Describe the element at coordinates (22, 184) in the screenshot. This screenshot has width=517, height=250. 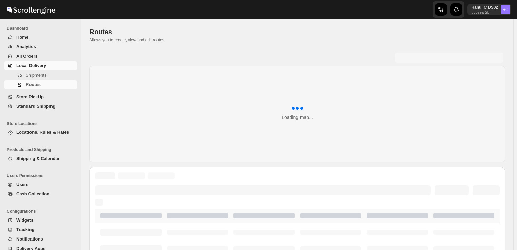
I see `span: Users` at that location.